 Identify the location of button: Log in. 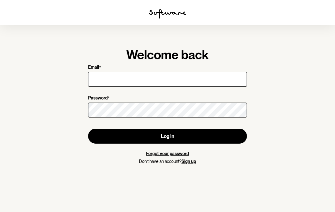
(167, 136).